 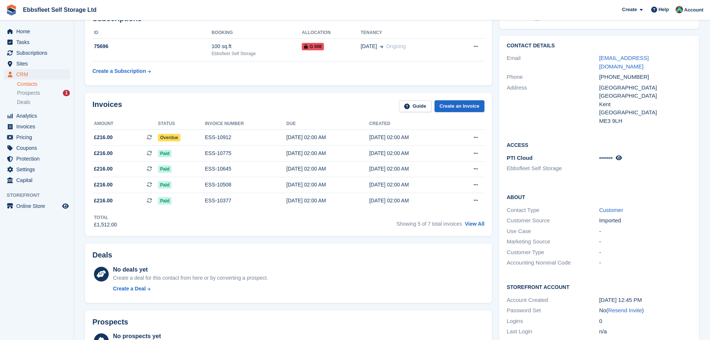 I want to click on li: Ebbsfleet Self Storage, so click(x=553, y=168).